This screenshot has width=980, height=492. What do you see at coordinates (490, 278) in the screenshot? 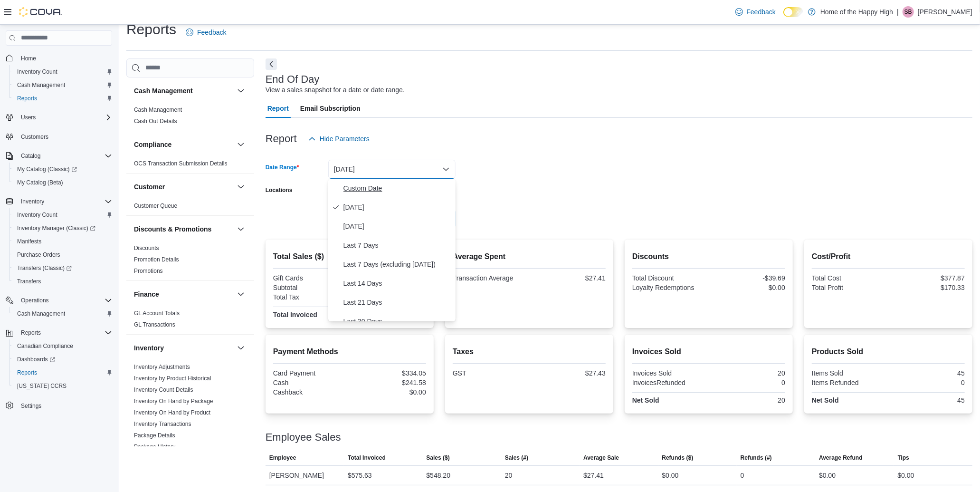
I see `div: Transaction Average` at bounding box center [490, 278].